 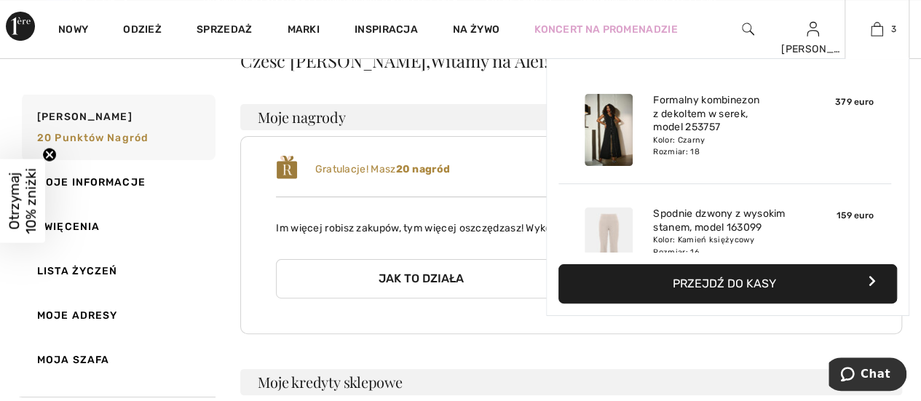 What do you see at coordinates (303, 31) in the screenshot?
I see `a: Marki` at bounding box center [303, 31].